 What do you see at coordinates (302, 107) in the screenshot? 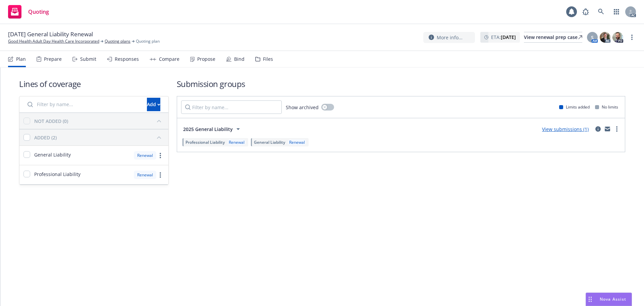
I see `span: Show archived` at bounding box center [302, 107].